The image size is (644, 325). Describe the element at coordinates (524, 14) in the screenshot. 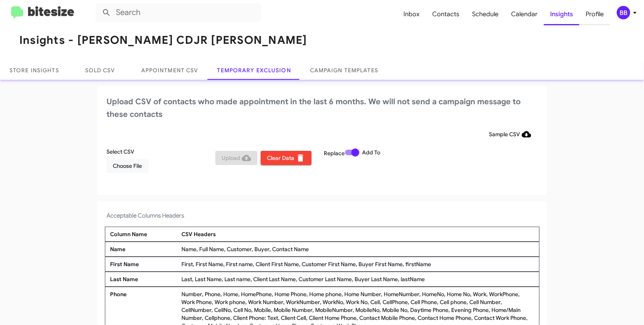

I see `span: Calendar` at that location.